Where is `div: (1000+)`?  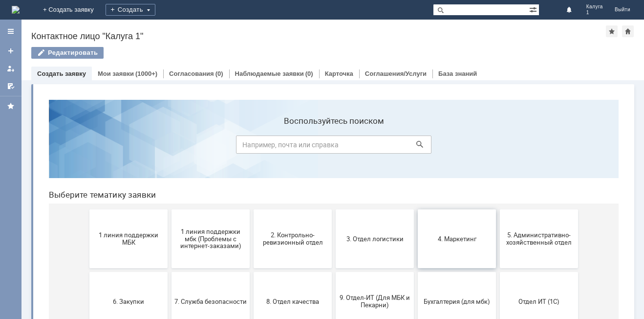 div: (1000+) is located at coordinates (146, 74).